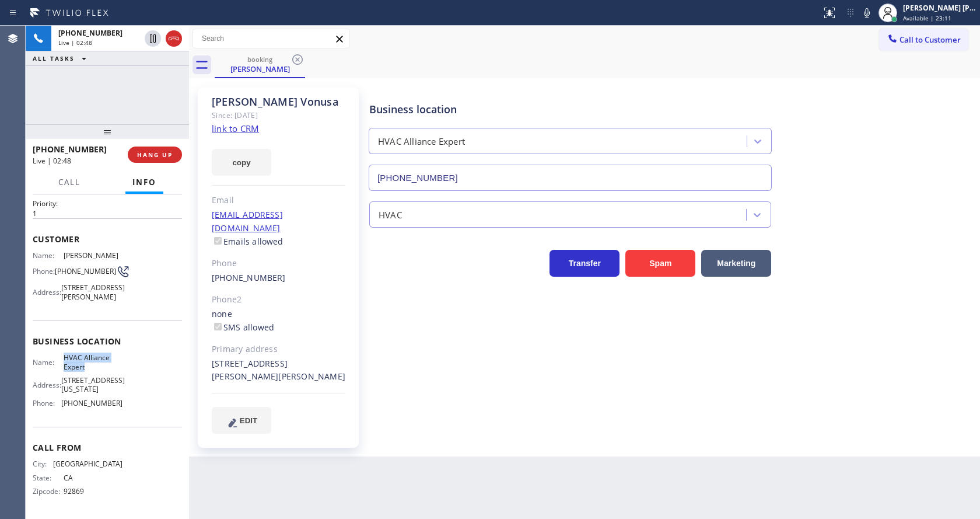 The height and width of the screenshot is (519, 980). I want to click on div: Primary address, so click(278, 349).